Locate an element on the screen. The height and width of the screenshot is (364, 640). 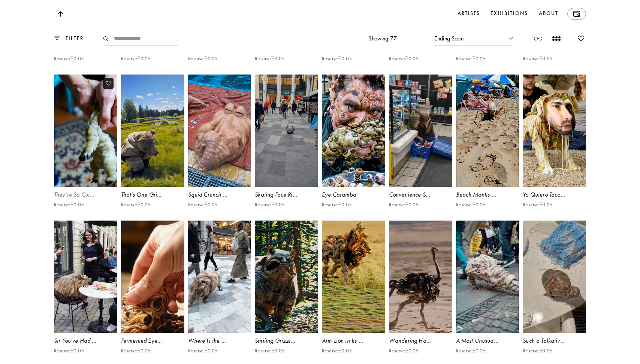
div: Arm Lion in Its Natural Habitat is located at coordinates (353, 341).